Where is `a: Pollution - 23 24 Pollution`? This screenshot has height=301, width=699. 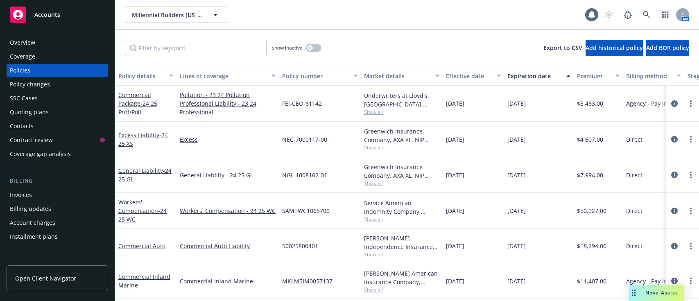
a: Pollution - 23 24 Pollution is located at coordinates (228, 95).